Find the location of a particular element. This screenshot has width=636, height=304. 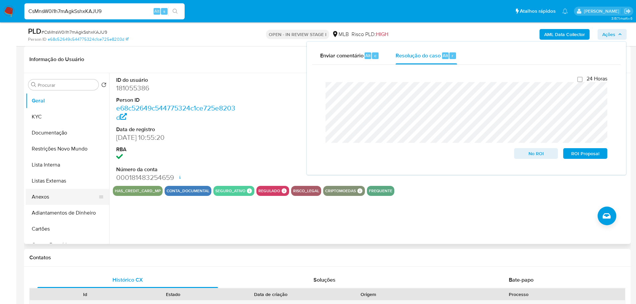

div: Processo is located at coordinates (518, 294).